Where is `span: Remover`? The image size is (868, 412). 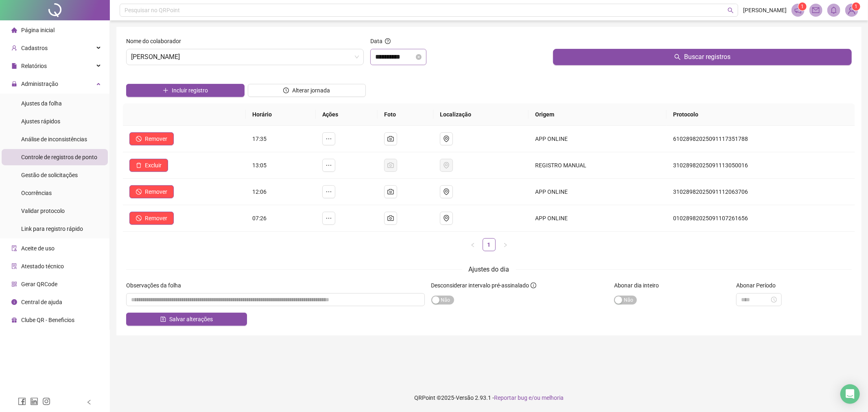
span: Remover is located at coordinates (156, 139).